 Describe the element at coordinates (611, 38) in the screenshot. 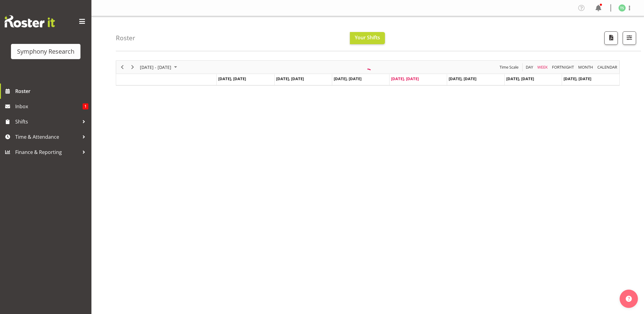

I see `button: Download a PDF of the roster according to the set date range.` at that location.